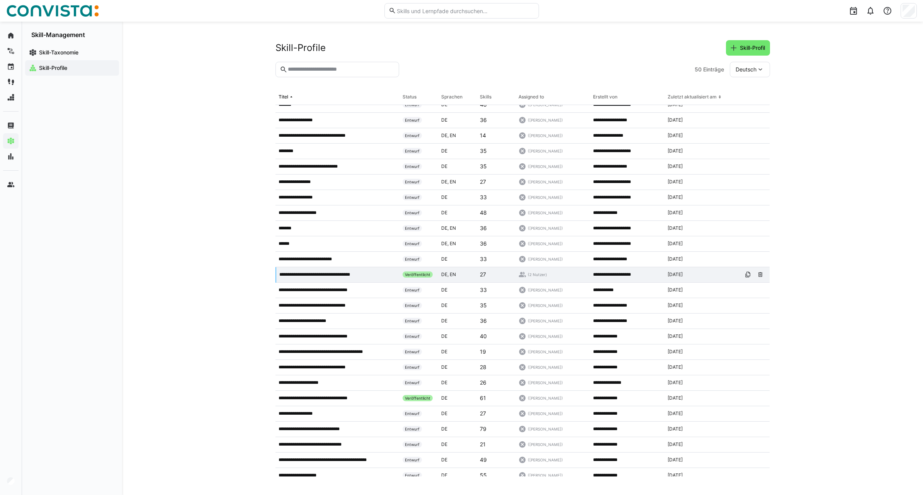 This screenshot has width=923, height=495. Describe the element at coordinates (418, 275) in the screenshot. I see `span: Veröffentlicht` at that location.